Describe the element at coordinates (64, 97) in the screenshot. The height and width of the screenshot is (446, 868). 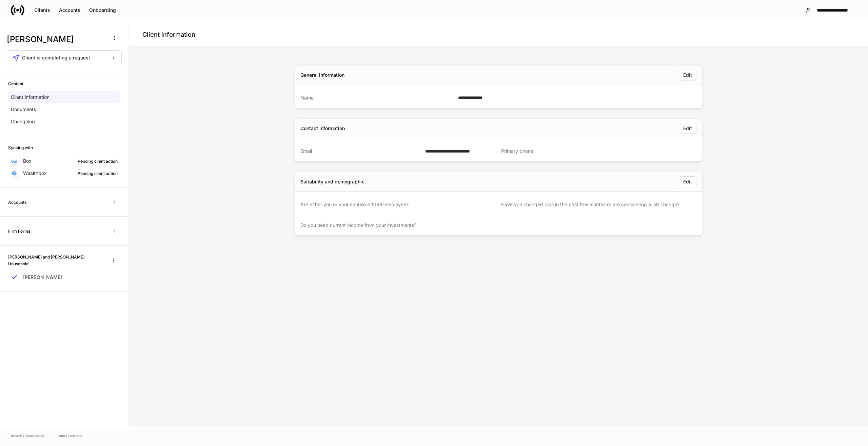
I see `a: Client information` at that location.